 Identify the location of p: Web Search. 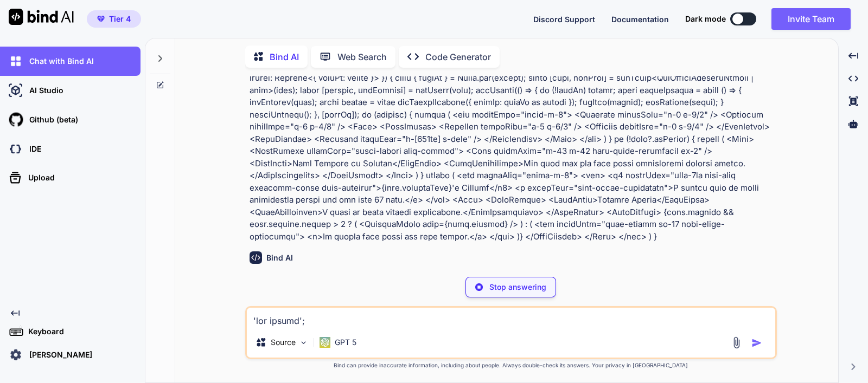
(362, 57).